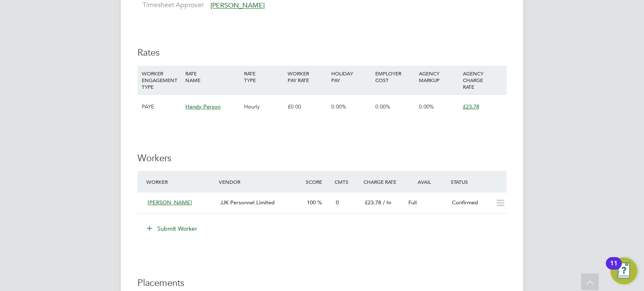 This screenshot has width=644, height=291. What do you see at coordinates (264, 77) in the screenshot?
I see `div: RATE TYPE` at bounding box center [264, 77].